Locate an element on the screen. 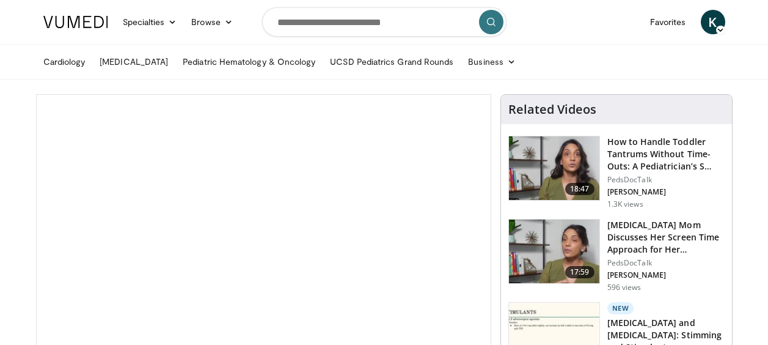 Image resolution: width=768 pixels, height=345 pixels. span: K is located at coordinates (713, 22).